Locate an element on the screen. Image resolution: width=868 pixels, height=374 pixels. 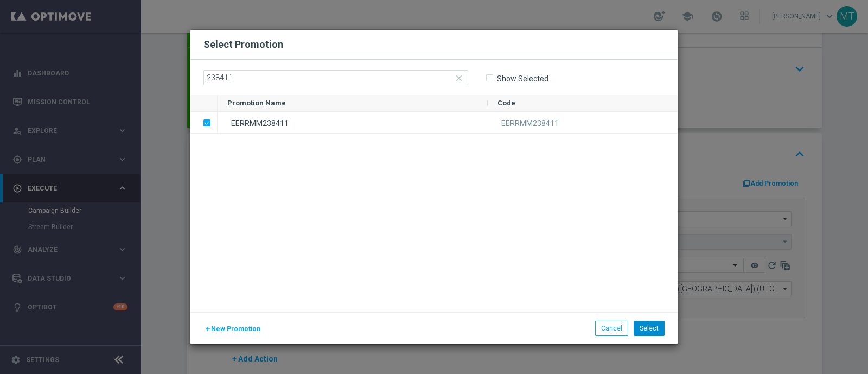
span: EERRMM238411 is located at coordinates (530, 123).